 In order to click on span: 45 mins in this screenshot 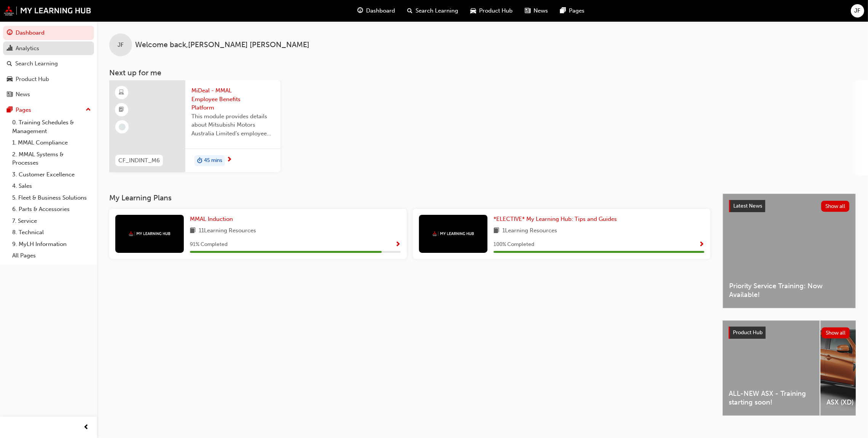, I will do `click(213, 160)`.